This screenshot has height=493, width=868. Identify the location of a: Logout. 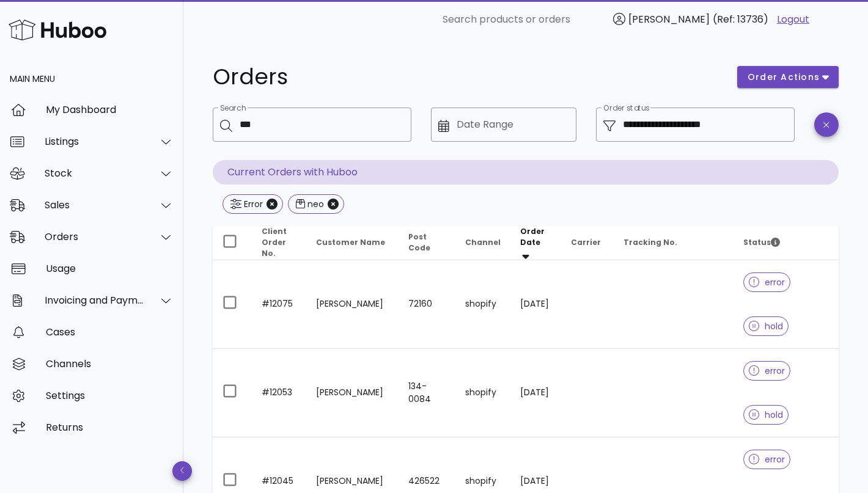
(793, 20).